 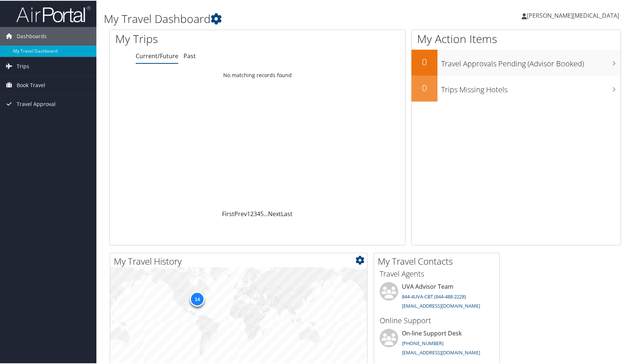 I want to click on a: 2, so click(x=252, y=213).